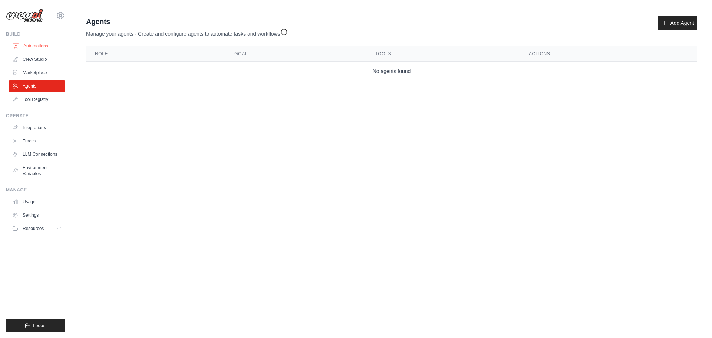 The width and height of the screenshot is (712, 338). I want to click on a: Marketplace, so click(37, 73).